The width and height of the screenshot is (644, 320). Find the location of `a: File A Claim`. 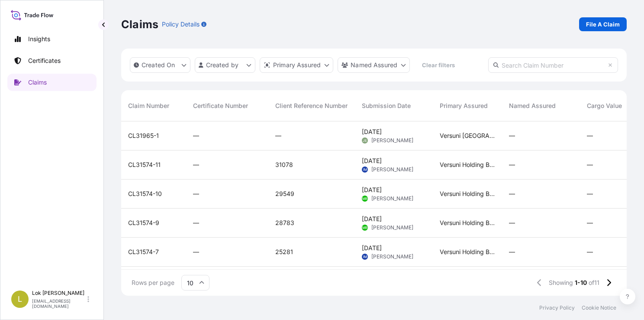

a: File A Claim is located at coordinates (603, 24).